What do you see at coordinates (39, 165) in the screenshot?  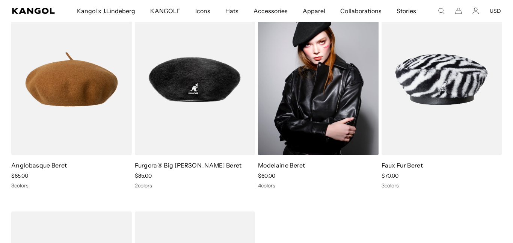 I see `a: Anglobasque Beret` at bounding box center [39, 165].